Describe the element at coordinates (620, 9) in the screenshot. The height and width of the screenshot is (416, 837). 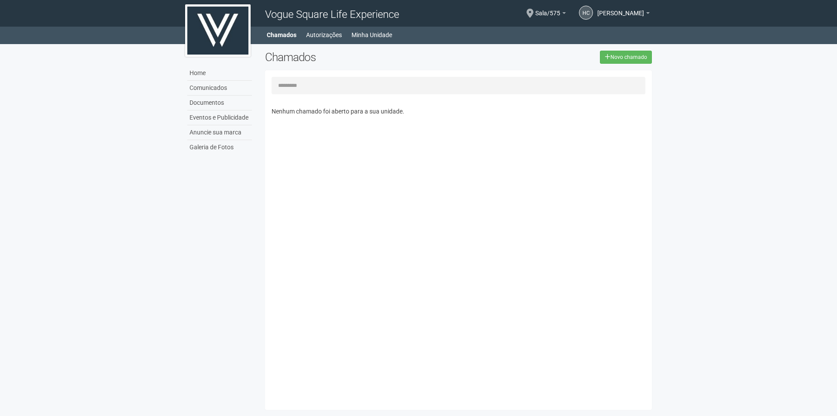
I see `span: Hohana Cheuen Costa Carvalho Herdina` at that location.